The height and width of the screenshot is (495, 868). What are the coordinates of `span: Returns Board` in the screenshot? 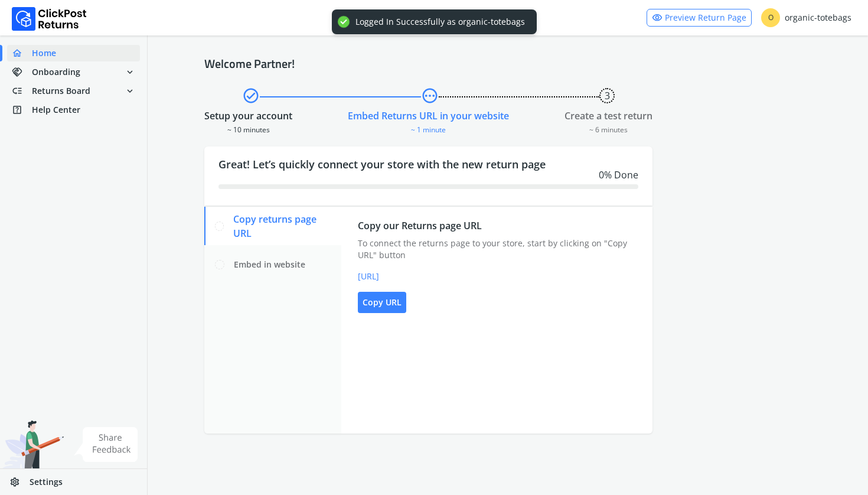 It's located at (61, 91).